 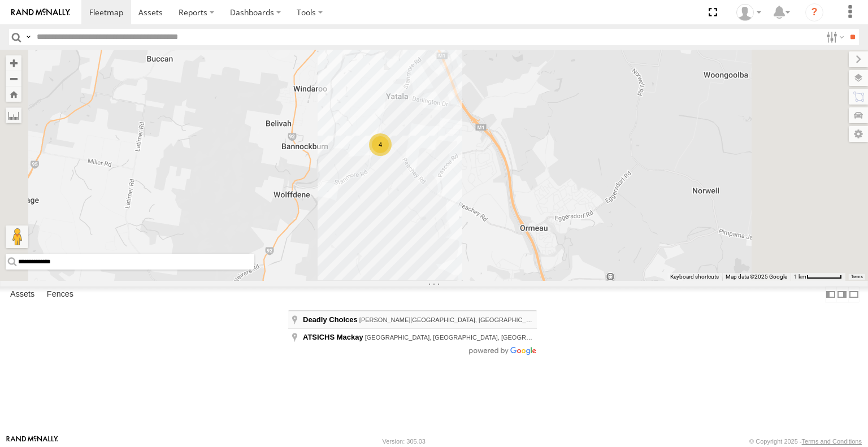 What do you see at coordinates (858, 134) in the screenshot?
I see `label: Map Settings` at bounding box center [858, 134].